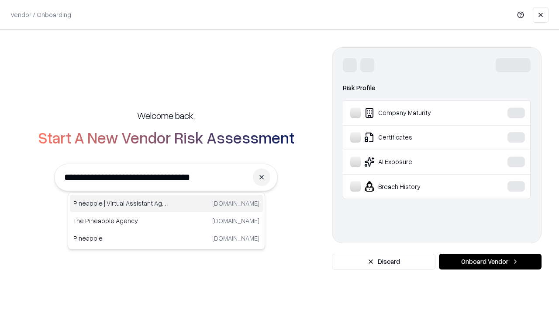  What do you see at coordinates (166, 137) in the screenshot?
I see `h2: Start A New Vendor Risk Assessment` at bounding box center [166, 137].